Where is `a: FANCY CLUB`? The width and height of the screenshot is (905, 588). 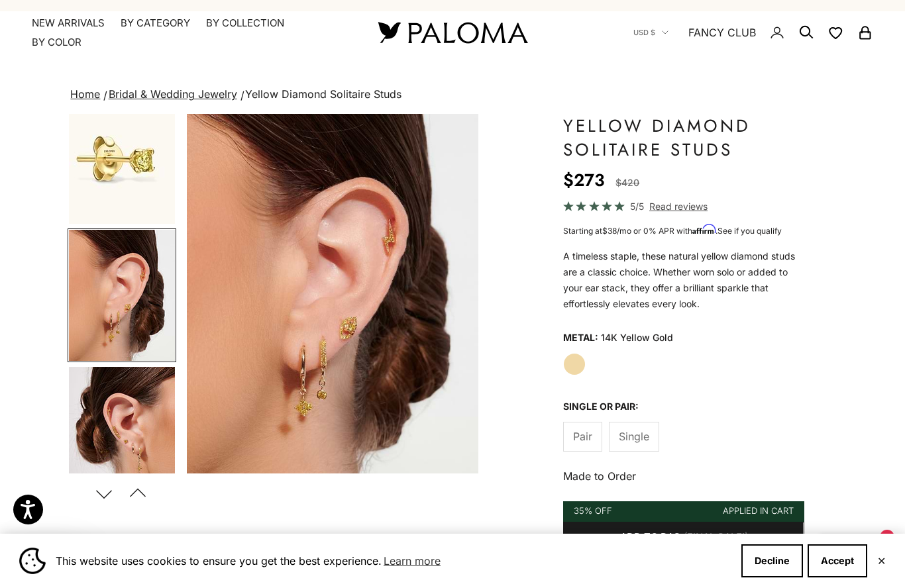
a: FANCY CLUB is located at coordinates (722, 33).